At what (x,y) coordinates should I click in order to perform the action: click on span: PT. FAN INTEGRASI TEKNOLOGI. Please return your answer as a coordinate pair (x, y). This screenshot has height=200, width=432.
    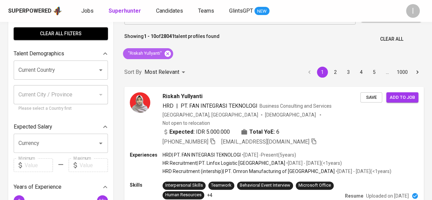
    Looking at the image, I should click on (219, 105).